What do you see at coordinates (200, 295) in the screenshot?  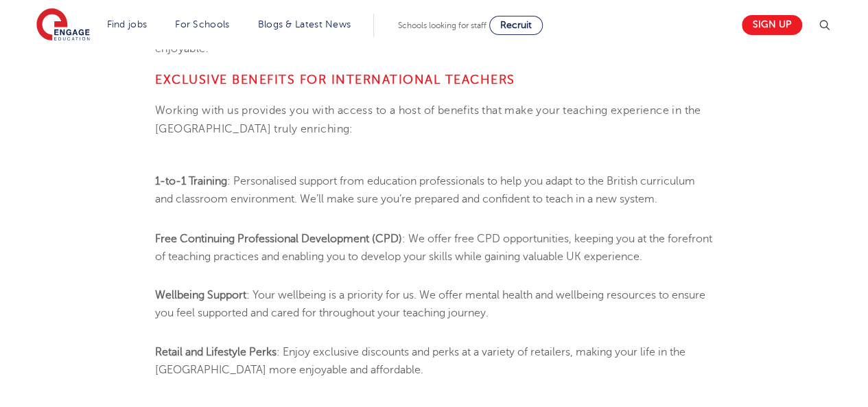 I see `b: Wellbeing Support` at bounding box center [200, 295].